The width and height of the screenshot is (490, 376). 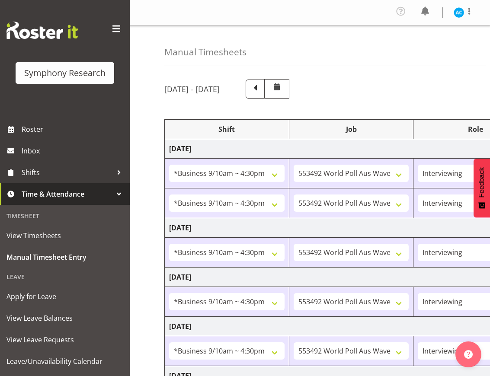 What do you see at coordinates (351, 129) in the screenshot?
I see `div: Job` at bounding box center [351, 129].